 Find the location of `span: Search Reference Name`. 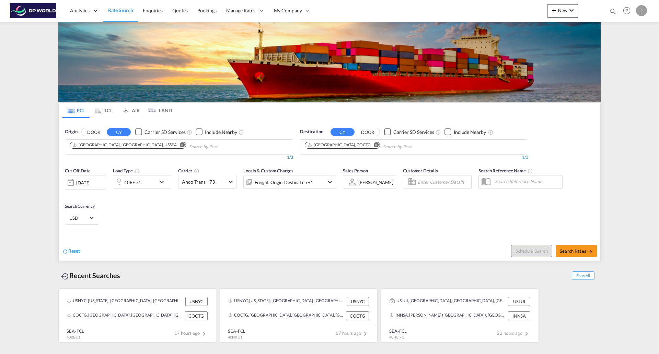

span: Search Reference Name is located at coordinates (505, 171).